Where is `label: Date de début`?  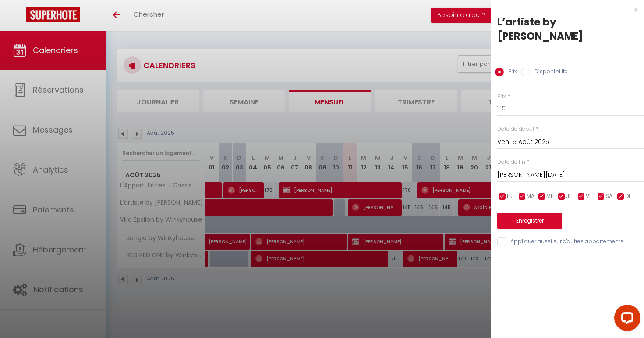
label: Date de début is located at coordinates (516, 129).